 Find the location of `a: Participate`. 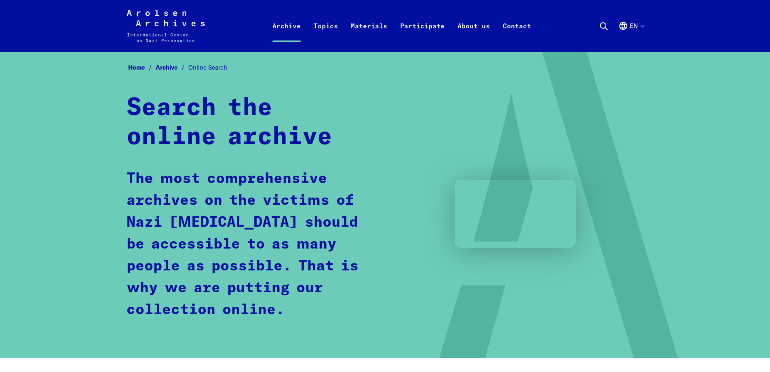

a: Participate is located at coordinates (423, 36).